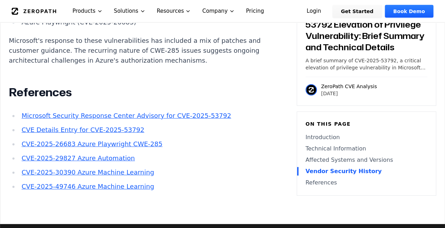 The height and width of the screenshot is (228, 445). Describe the element at coordinates (367, 172) in the screenshot. I see `a: Vendor Security History` at that location.